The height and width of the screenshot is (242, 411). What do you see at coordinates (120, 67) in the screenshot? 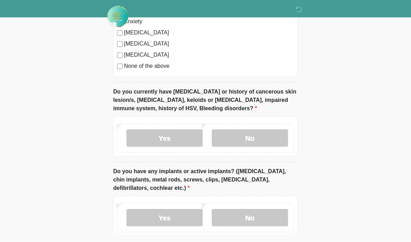
I see `input: None of the above` at bounding box center [120, 67].